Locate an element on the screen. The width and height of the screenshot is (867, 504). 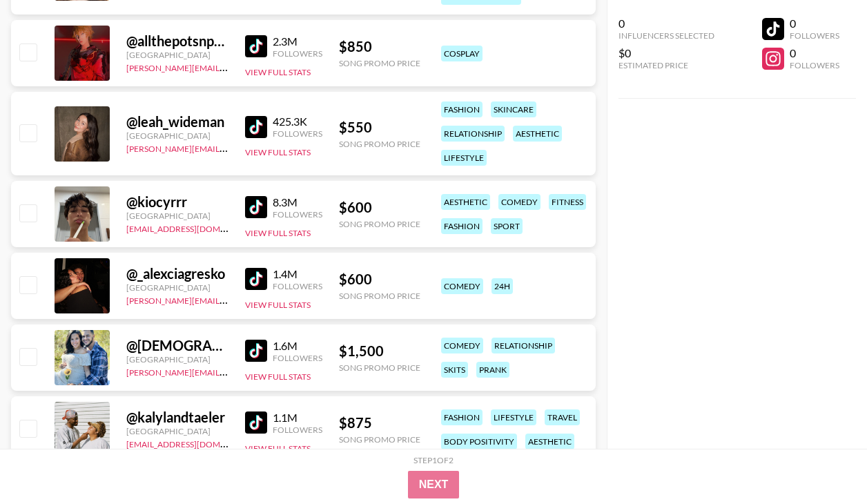
div: @ kiocyrrr is located at coordinates (178, 201).